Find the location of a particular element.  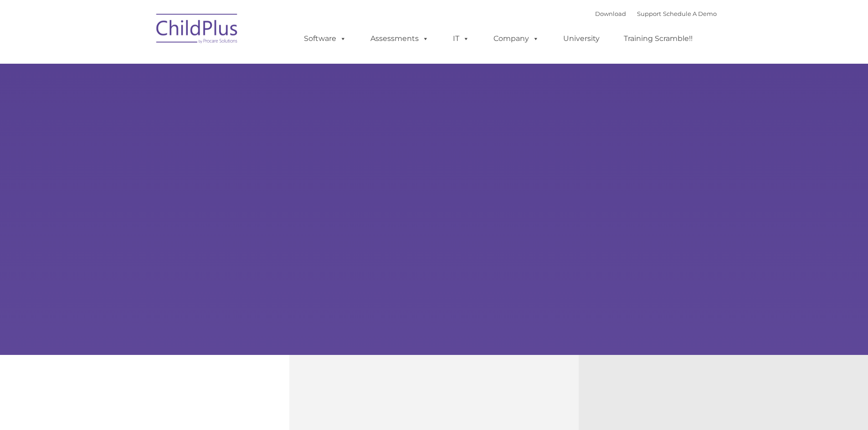

a: Support is located at coordinates (649, 14).